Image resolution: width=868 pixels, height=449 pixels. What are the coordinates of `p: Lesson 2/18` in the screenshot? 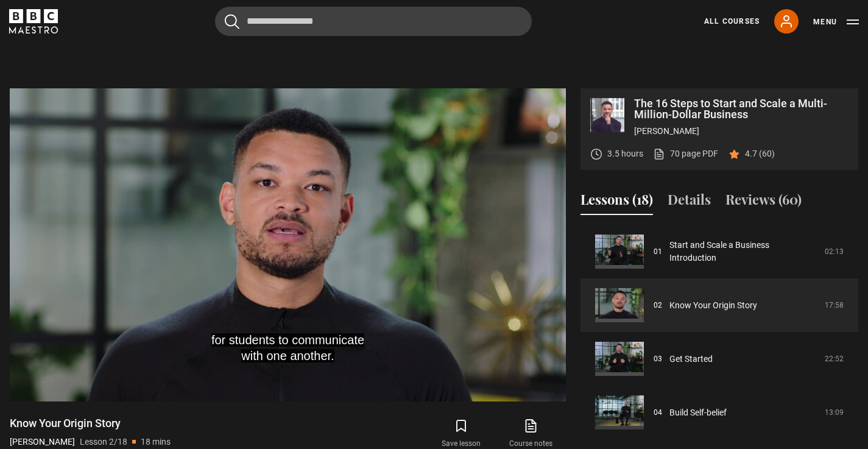 It's located at (104, 441).